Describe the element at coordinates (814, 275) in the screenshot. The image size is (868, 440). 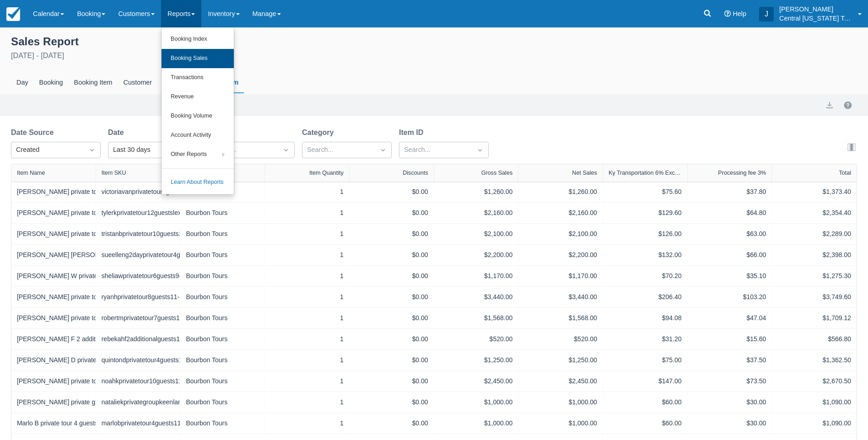
I see `div: $1,275.30` at that location.